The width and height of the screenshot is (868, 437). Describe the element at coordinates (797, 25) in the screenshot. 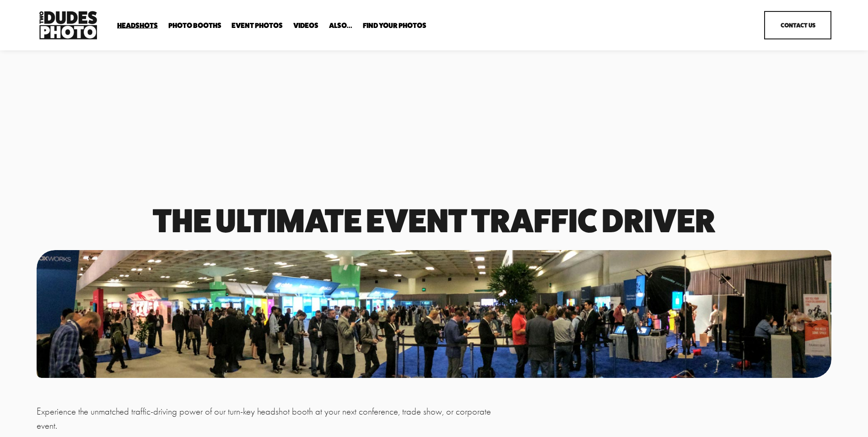

I see `a: Contact Us` at that location.